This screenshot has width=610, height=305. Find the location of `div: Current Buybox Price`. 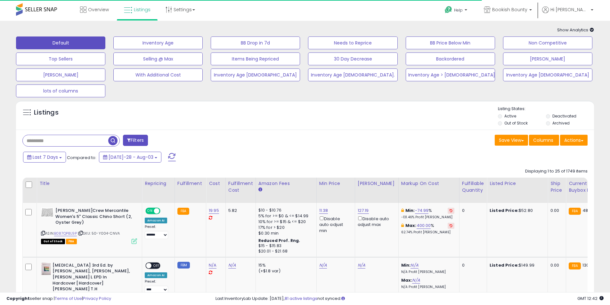

div: Current Buybox Price is located at coordinates (585, 187).